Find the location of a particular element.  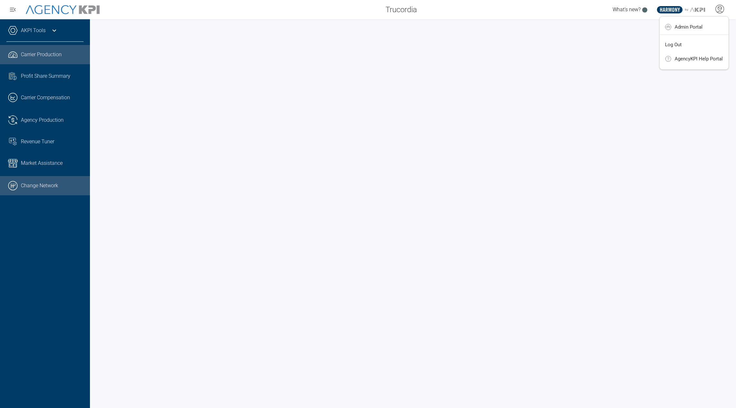

span: Log Out is located at coordinates (674, 45).